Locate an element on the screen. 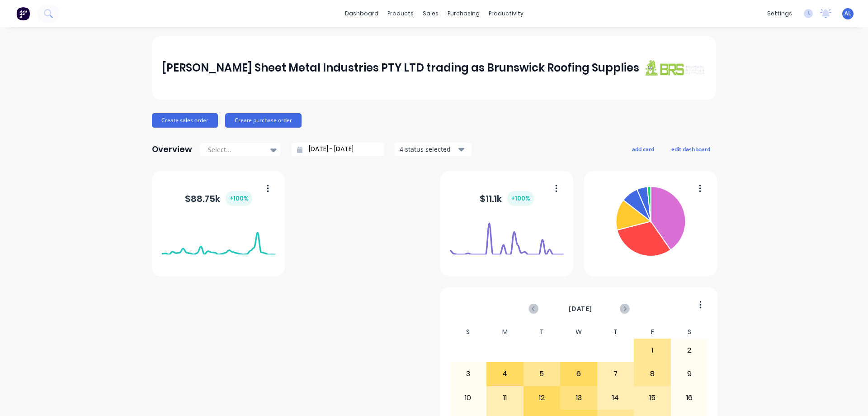  div: M is located at coordinates (505, 331).